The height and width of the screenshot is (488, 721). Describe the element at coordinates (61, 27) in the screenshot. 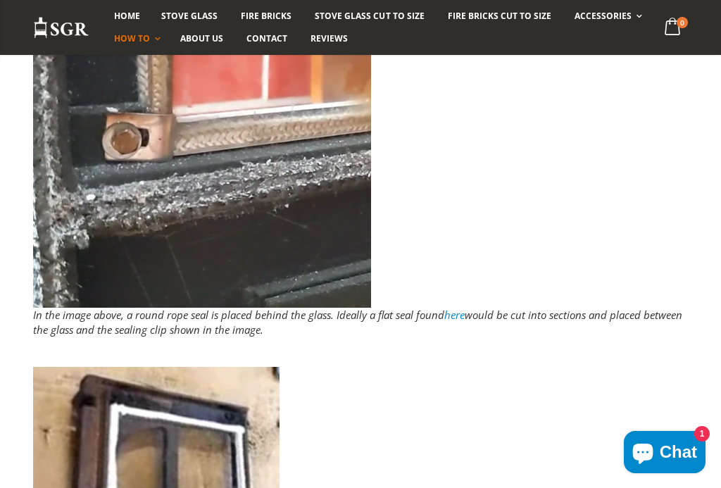

I see `img: Stove Glass Replacement` at that location.